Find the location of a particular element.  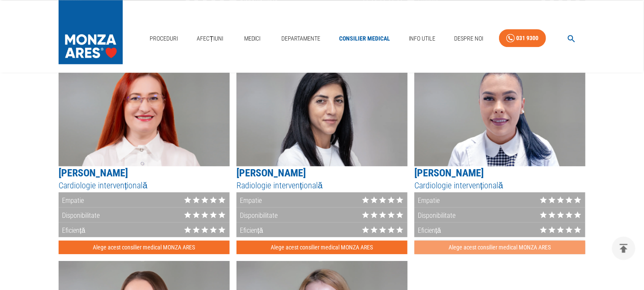

a: Consilier Medical is located at coordinates (364, 39).